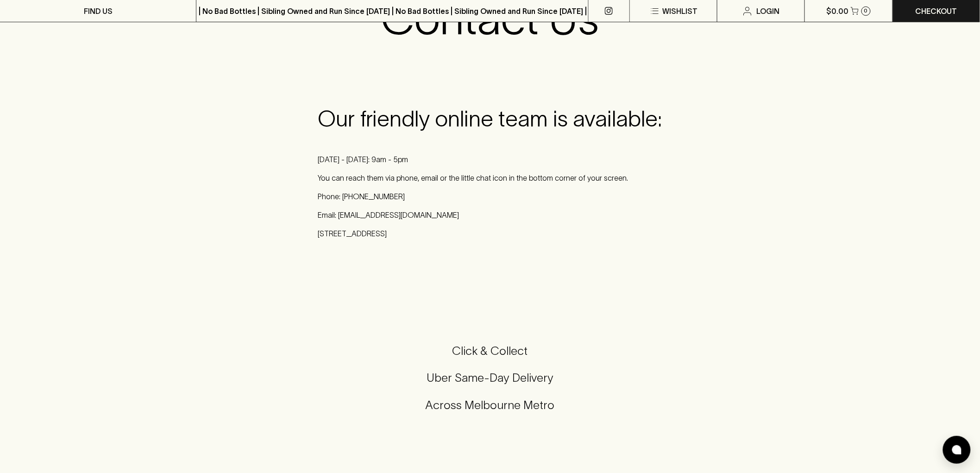  What do you see at coordinates (768, 11) in the screenshot?
I see `p: Login` at bounding box center [768, 11].